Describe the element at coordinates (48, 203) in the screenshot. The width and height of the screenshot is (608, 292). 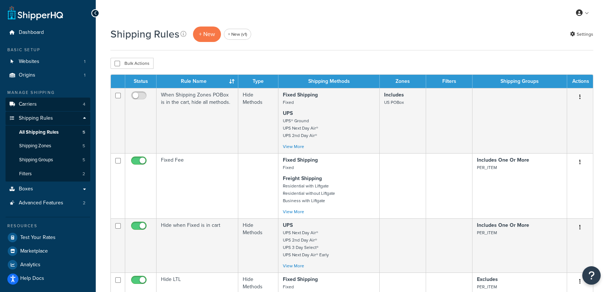
I see `a: Advanced Features 2` at that location.